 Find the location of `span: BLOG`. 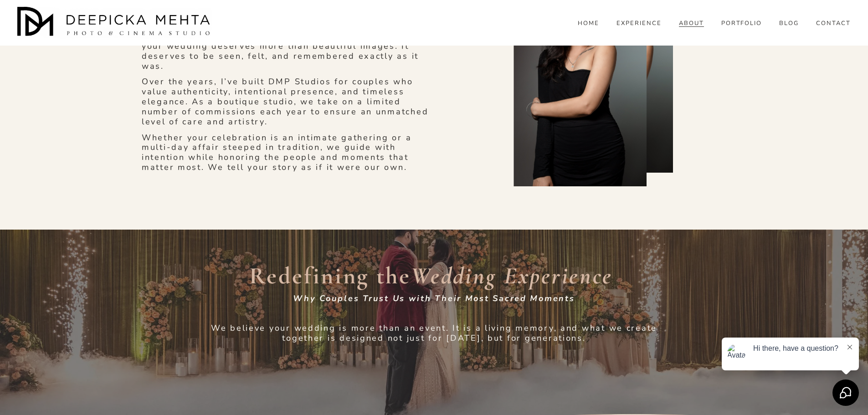

span: BLOG is located at coordinates (788, 23).